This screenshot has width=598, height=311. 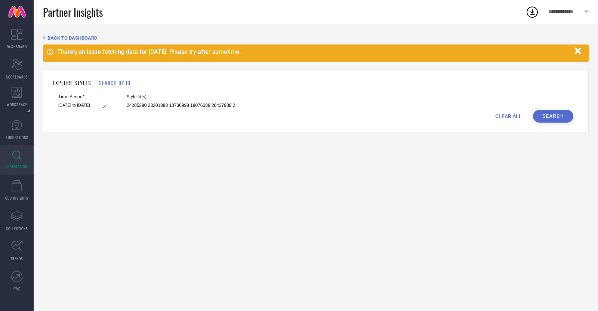 I want to click on span: BACK TO DASHBOARD, so click(x=72, y=38).